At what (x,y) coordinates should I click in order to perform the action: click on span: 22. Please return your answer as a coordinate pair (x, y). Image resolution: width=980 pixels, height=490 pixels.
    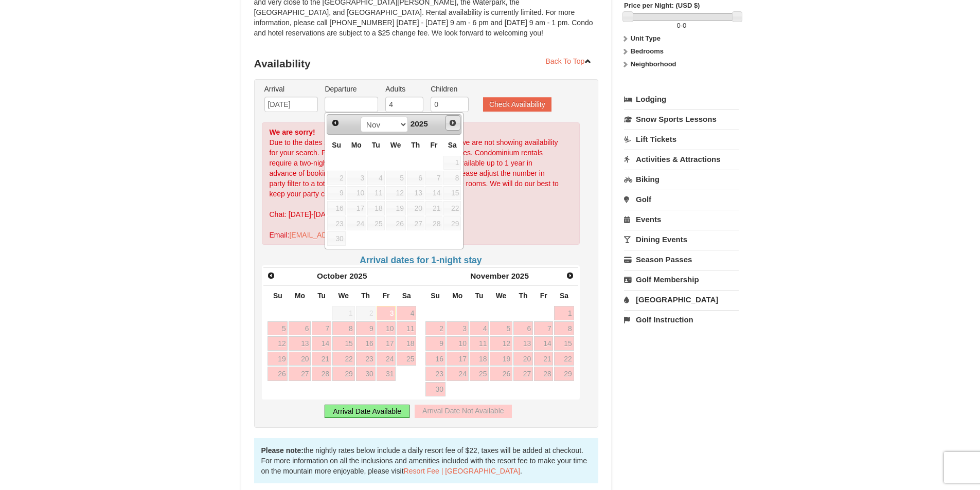
    Looking at the image, I should click on (453, 208).